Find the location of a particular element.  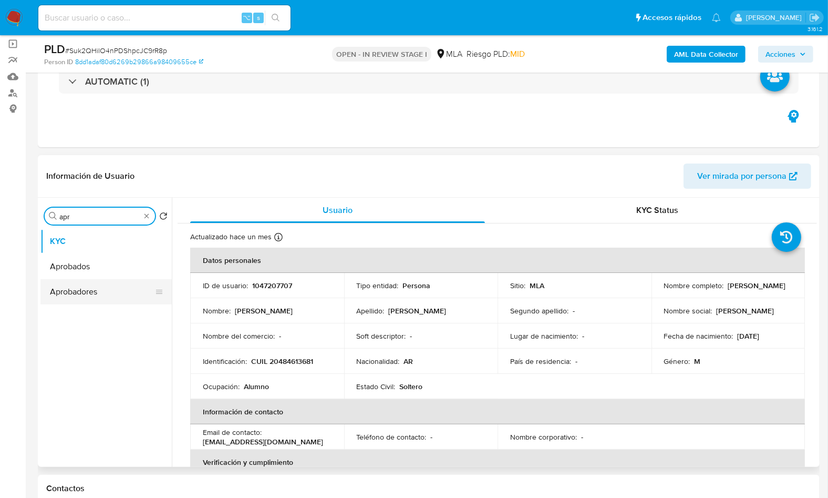

th: Información de contacto is located at coordinates (498, 411).